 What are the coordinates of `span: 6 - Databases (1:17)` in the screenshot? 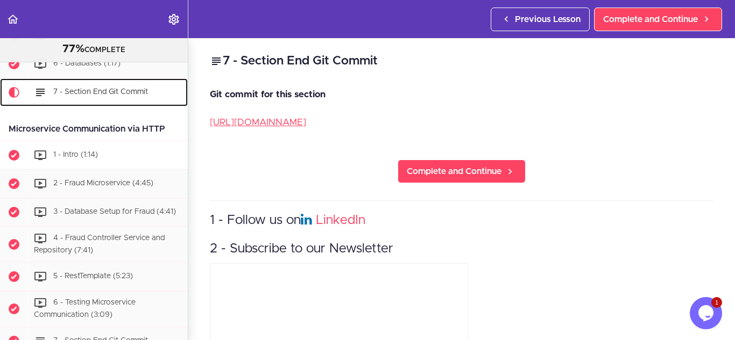 It's located at (87, 64).